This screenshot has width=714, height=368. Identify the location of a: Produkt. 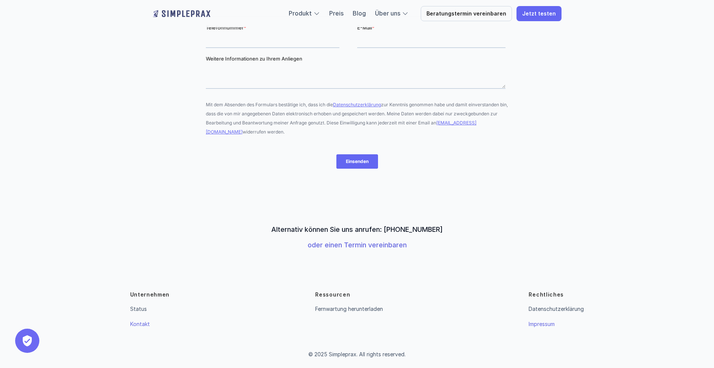
(300, 13).